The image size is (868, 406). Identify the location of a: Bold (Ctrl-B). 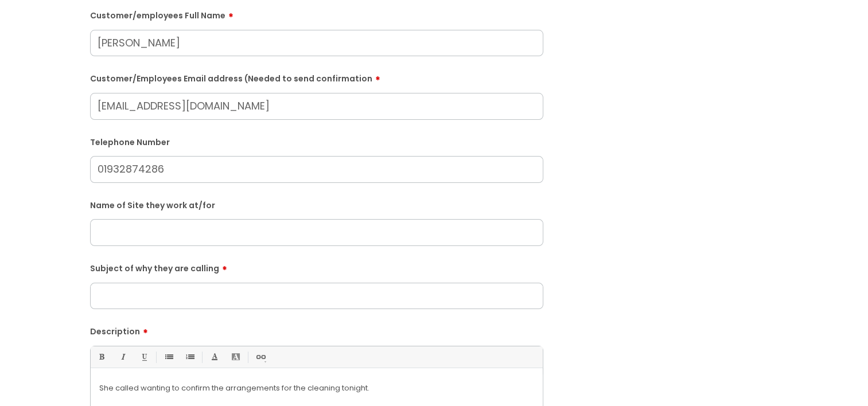
(101, 357).